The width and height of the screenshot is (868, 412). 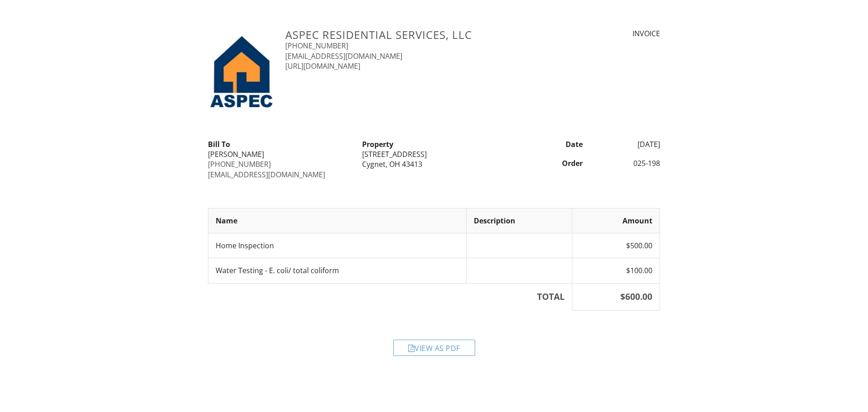 What do you see at coordinates (608, 33) in the screenshot?
I see `div: INVOICE` at bounding box center [608, 33].